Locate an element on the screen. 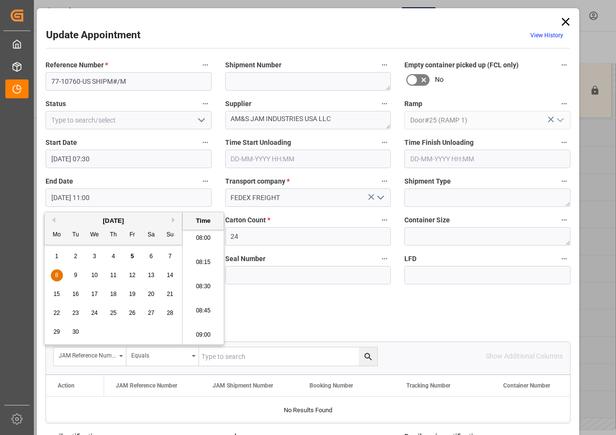 The width and height of the screenshot is (616, 435). span: Empty container picked up (FCL only) is located at coordinates (461, 65).